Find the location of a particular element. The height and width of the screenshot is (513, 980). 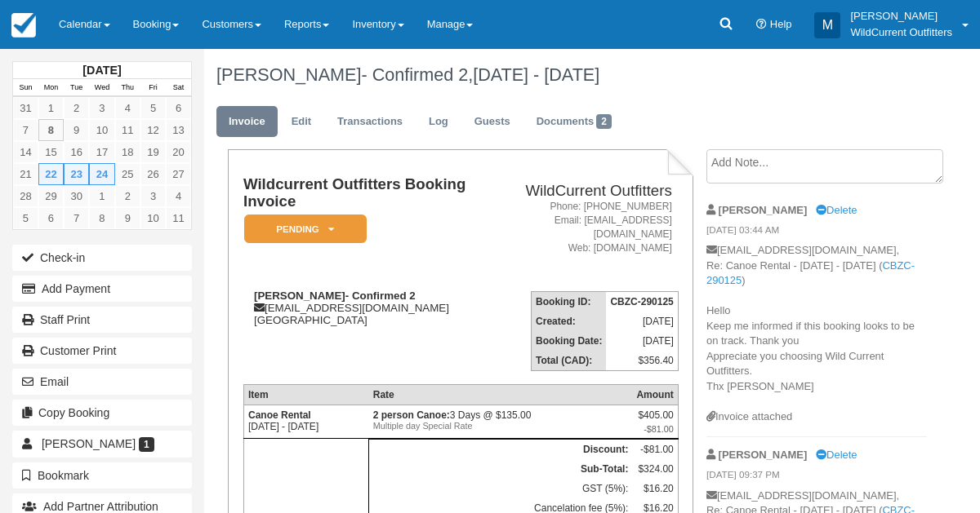

button: Check-in is located at coordinates (102, 257).